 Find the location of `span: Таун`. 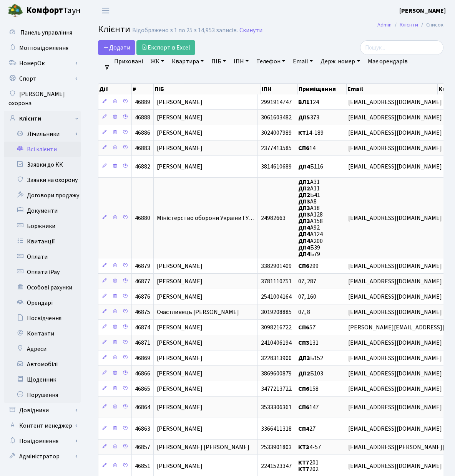

span: Таун is located at coordinates (54, 11).